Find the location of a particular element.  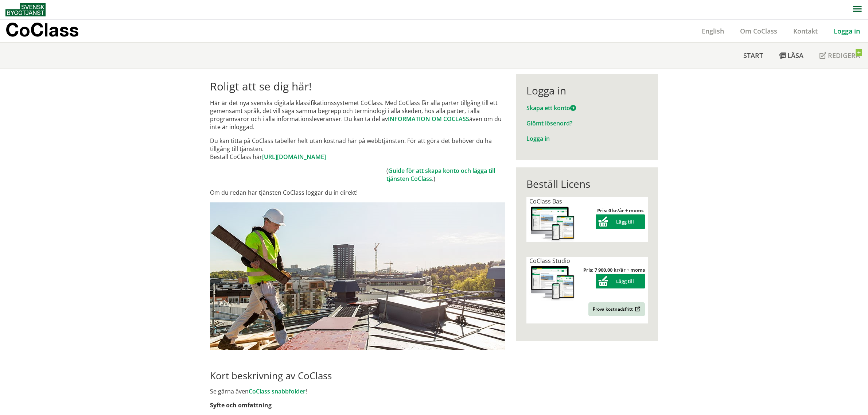

a: Skapa ett konto is located at coordinates (551, 108).